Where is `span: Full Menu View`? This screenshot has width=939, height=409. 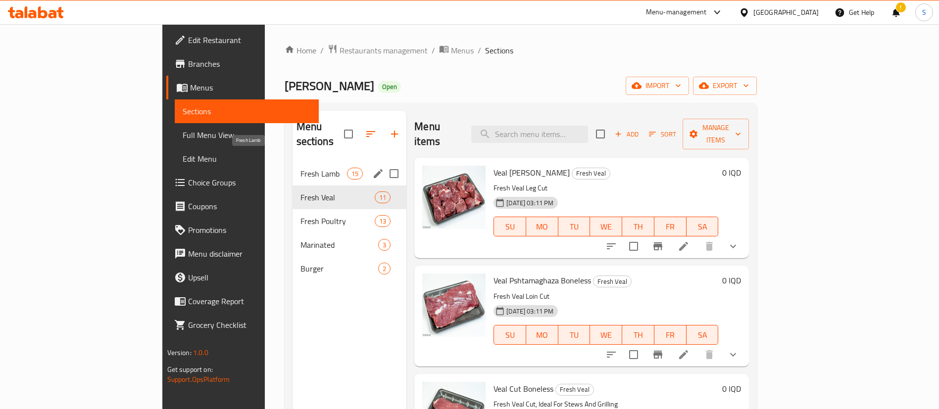 span: Full Menu View is located at coordinates (247, 135).